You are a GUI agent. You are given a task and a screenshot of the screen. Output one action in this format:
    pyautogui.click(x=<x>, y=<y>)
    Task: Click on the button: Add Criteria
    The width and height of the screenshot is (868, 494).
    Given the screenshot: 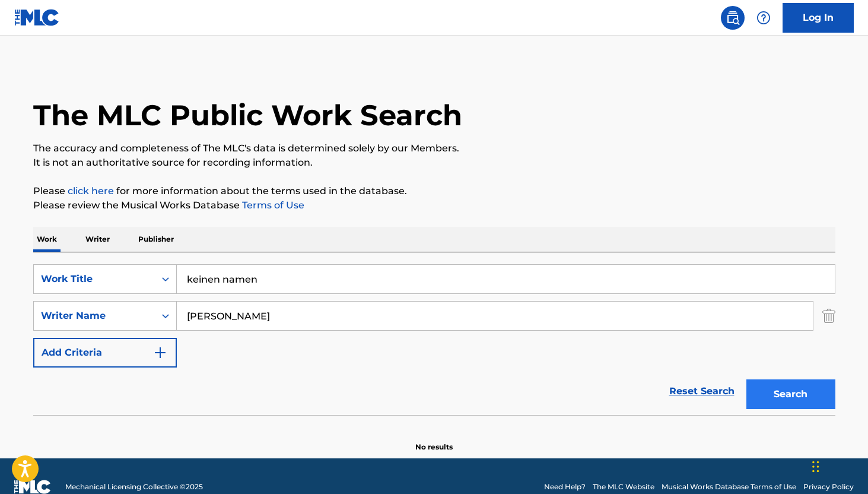 What is the action you would take?
    pyautogui.click(x=105, y=353)
    